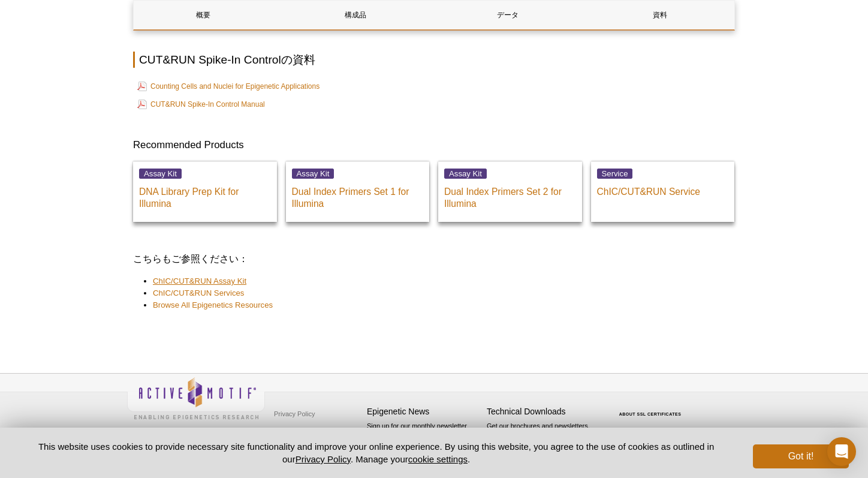  I want to click on button: Got it!, so click(800, 456).